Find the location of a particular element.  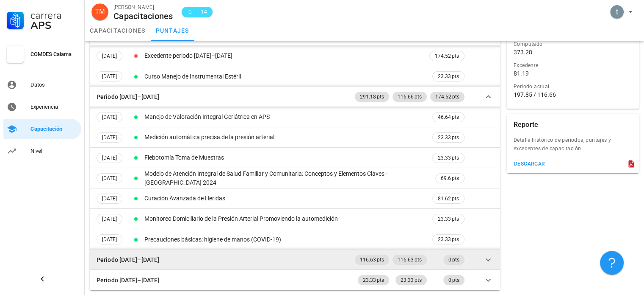

span: 291.18 pts is located at coordinates (372, 97).